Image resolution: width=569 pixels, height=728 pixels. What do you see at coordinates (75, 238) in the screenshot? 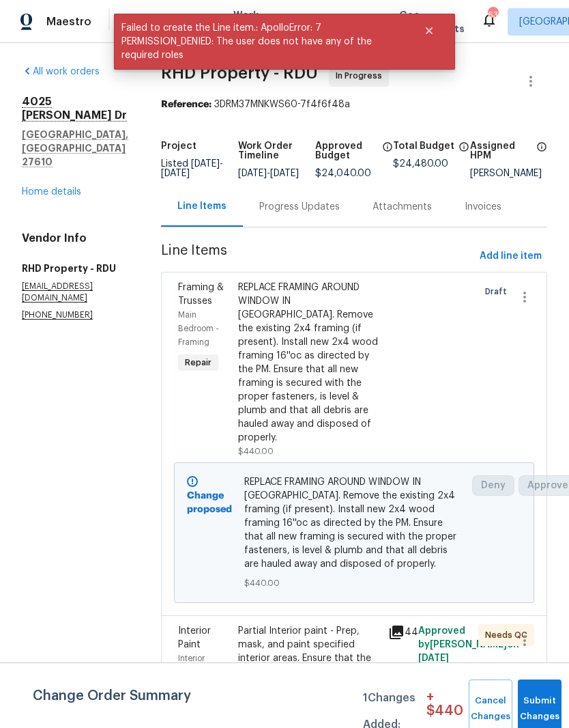
I see `h4: Vendor Info` at bounding box center [75, 238].